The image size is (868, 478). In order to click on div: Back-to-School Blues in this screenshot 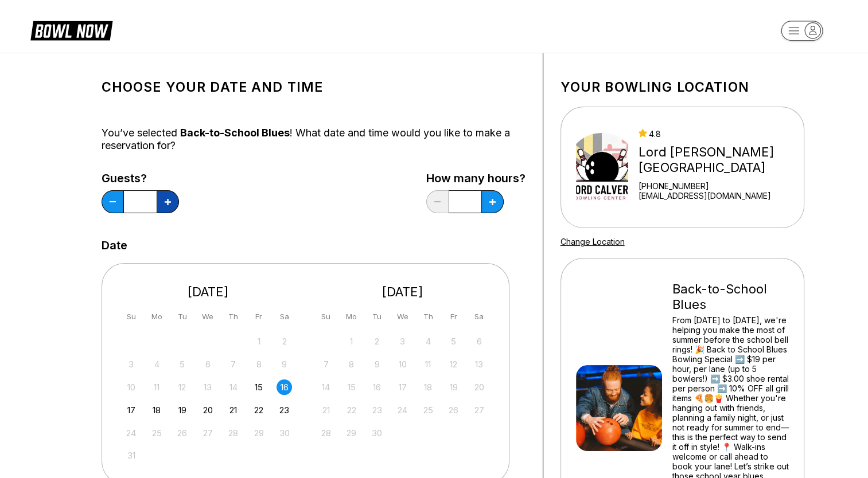, I will do `click(730, 297)`.